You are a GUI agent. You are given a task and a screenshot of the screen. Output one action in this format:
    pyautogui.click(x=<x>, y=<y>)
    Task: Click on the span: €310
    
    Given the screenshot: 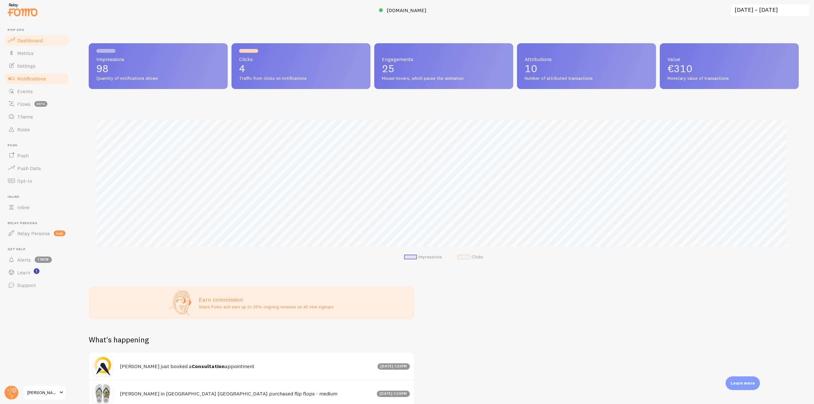 What is the action you would take?
    pyautogui.click(x=680, y=68)
    